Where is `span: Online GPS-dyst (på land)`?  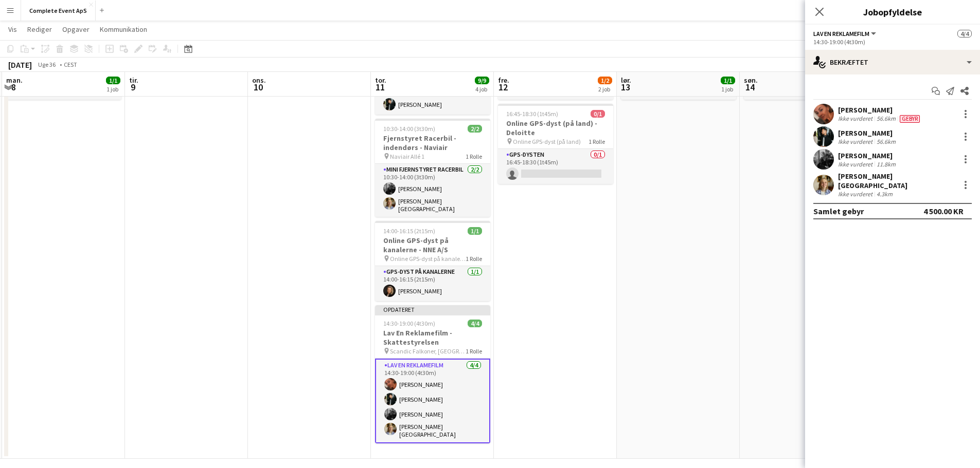
span: Online GPS-dyst (på land) is located at coordinates (546, 142).